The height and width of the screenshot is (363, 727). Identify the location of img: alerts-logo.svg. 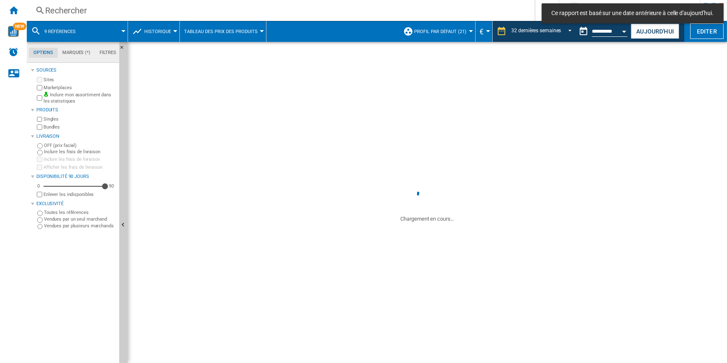
(13, 52).